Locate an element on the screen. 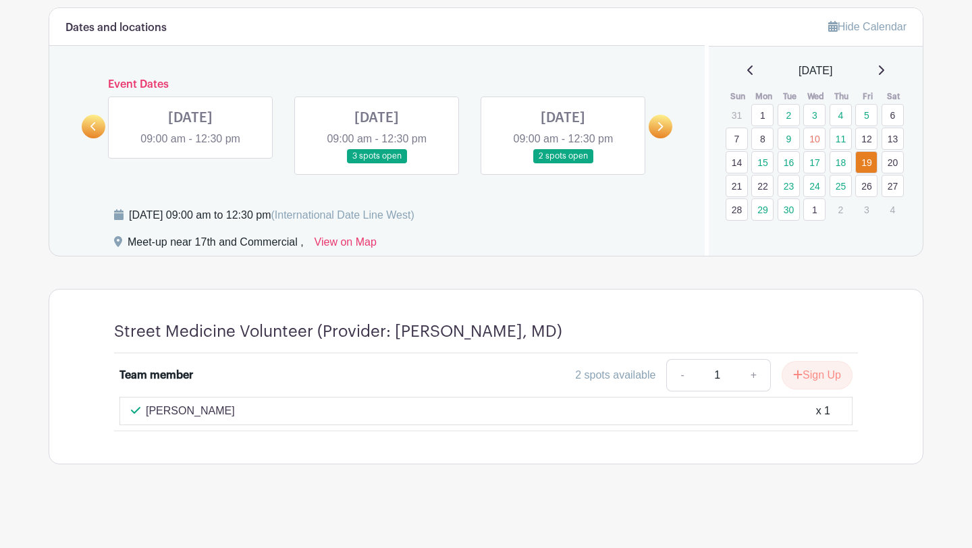 Image resolution: width=972 pixels, height=548 pixels. a: 9 is located at coordinates (788, 138).